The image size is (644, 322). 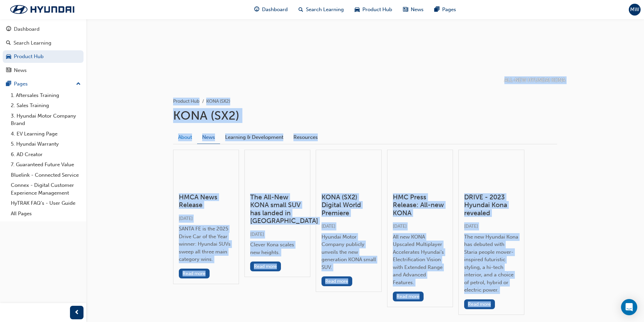 What do you see at coordinates (635, 9) in the screenshot?
I see `span: MW` at bounding box center [635, 9].